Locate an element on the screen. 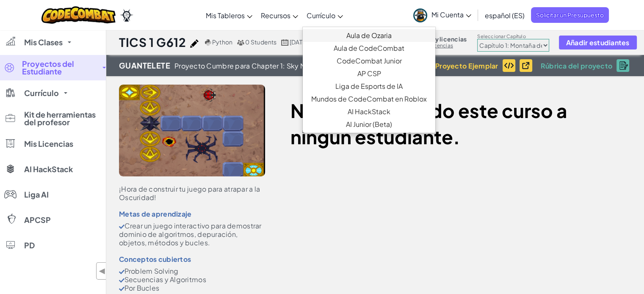 This screenshot has width=644, height=294. a: Recursos is located at coordinates (279, 15).